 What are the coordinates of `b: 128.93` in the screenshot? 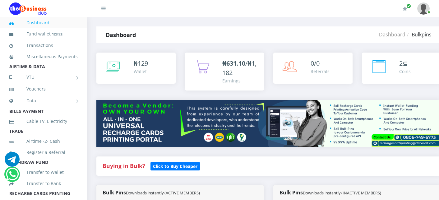 It's located at (57, 34).